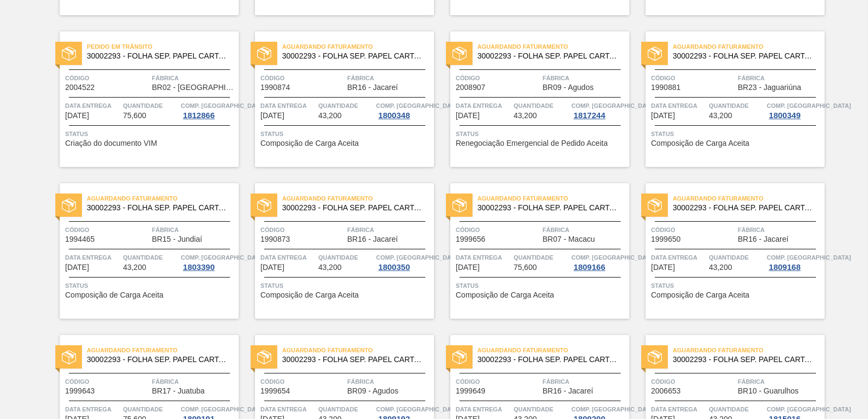  I want to click on div: 1800348, so click(394, 116).